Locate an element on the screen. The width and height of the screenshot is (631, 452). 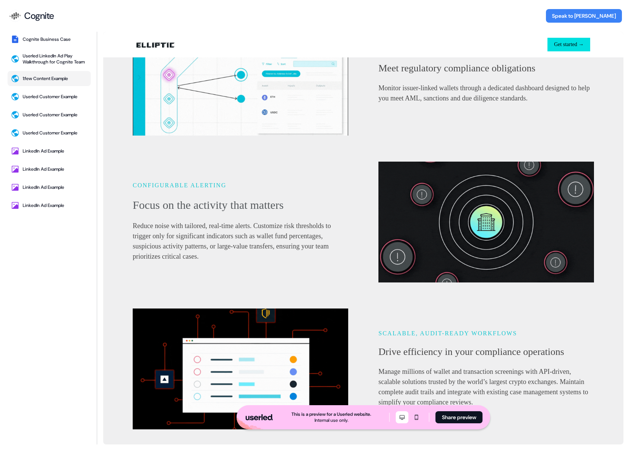
div: Internal use only. is located at coordinates (228, 389).